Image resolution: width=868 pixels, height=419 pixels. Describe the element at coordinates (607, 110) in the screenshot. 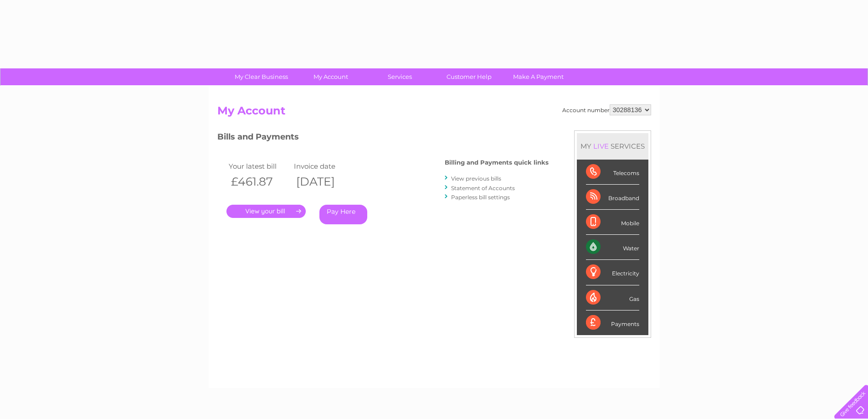

I see `div: Account number` at that location.